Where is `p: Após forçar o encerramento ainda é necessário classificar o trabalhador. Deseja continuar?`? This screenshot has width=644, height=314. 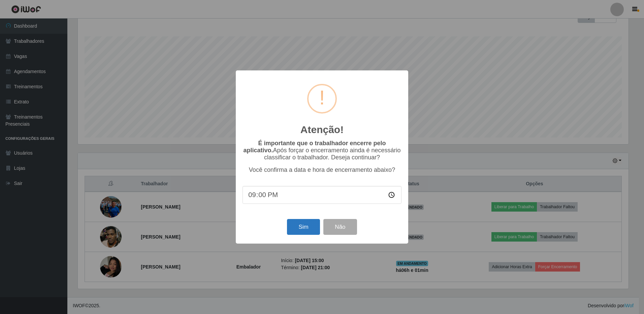
p: Após forçar o encerramento ainda é necessário classificar o trabalhador. Deseja continuar? is located at coordinates (322, 150).